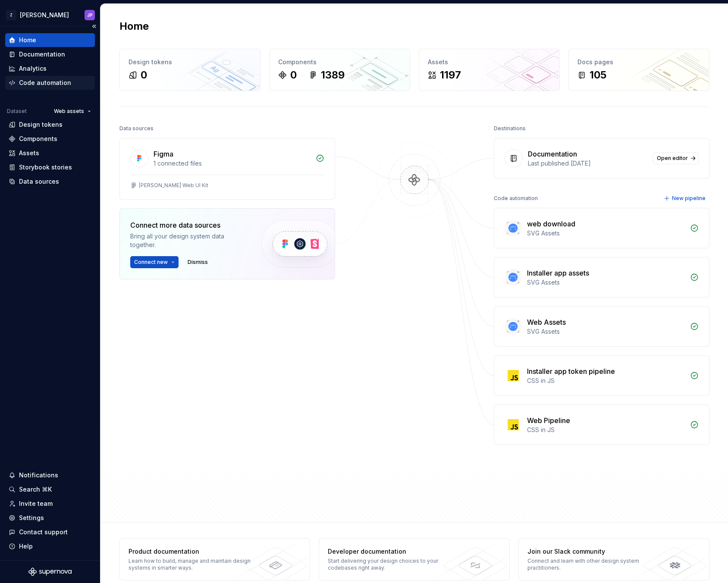 The image size is (728, 583). Describe the element at coordinates (50, 68) in the screenshot. I see `a: Analytics` at that location.